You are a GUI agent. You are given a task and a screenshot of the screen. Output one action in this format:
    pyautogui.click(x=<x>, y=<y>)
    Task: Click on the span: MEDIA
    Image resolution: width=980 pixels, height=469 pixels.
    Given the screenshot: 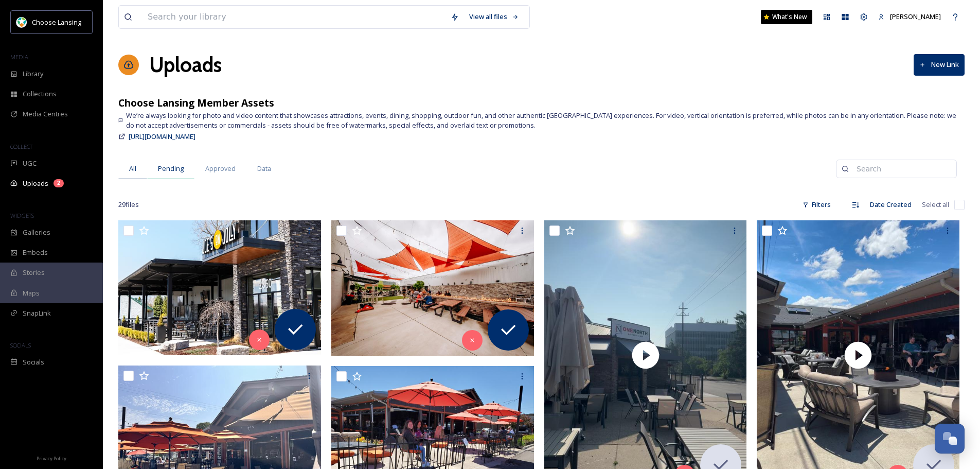 What is the action you would take?
    pyautogui.click(x=19, y=57)
    